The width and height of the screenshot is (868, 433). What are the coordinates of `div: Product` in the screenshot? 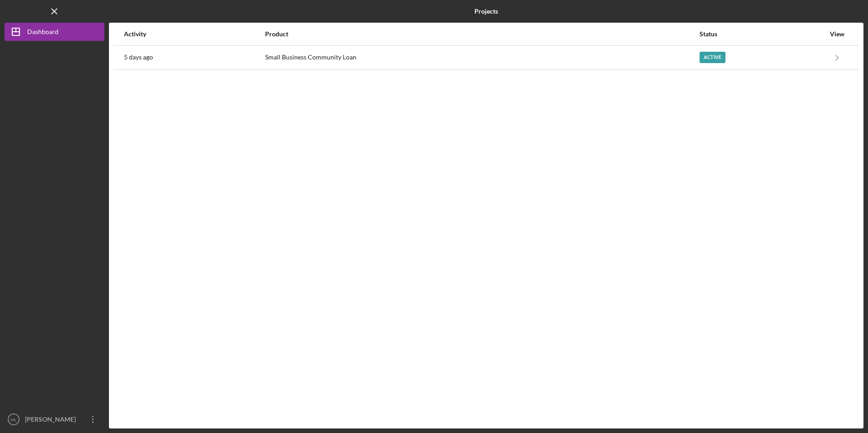 It's located at (482, 34).